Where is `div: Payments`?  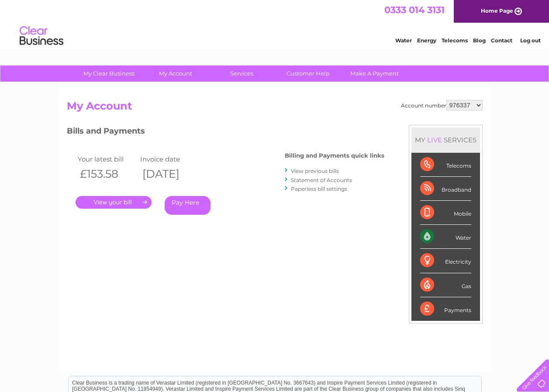 div: Payments is located at coordinates (446, 309).